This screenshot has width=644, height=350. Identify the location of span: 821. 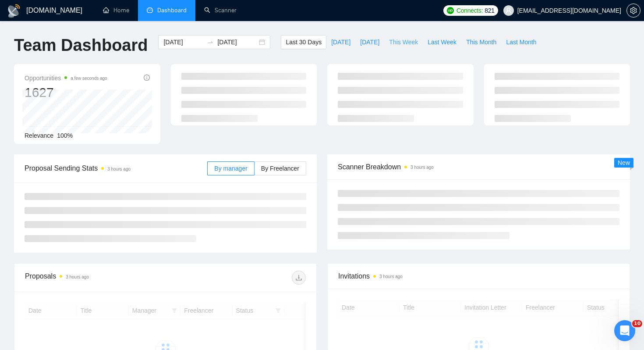
(490, 10).